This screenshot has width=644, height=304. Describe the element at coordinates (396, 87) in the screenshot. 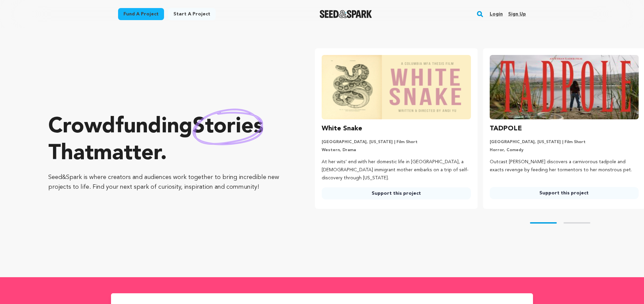

I see `img: White Snake image` at that location.